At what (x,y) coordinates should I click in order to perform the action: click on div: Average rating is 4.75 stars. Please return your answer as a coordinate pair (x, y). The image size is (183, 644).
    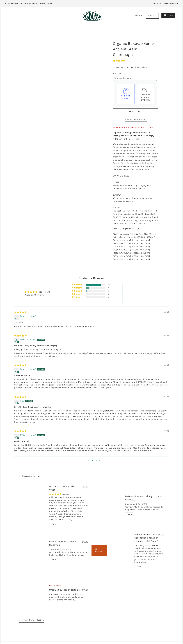
    Looking at the image, I should click on (37, 292).